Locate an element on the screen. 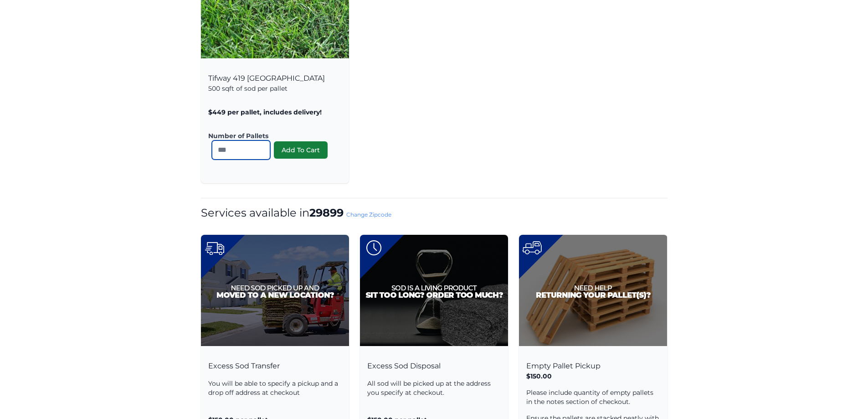  a: Change Zipcode is located at coordinates (369, 214).